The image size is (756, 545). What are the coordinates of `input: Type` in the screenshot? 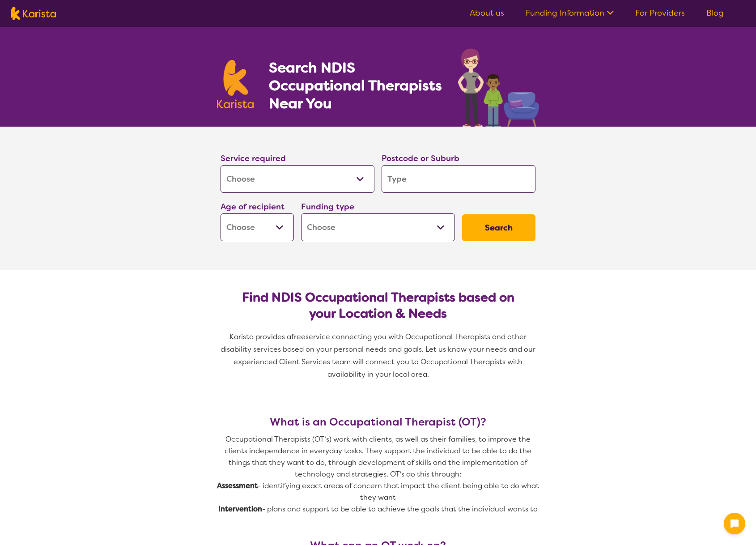 It's located at (458, 179).